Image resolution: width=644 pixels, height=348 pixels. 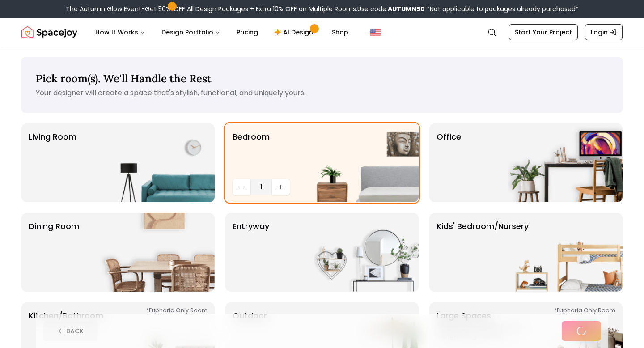 What do you see at coordinates (406, 9) in the screenshot?
I see `b: AUTUMN50` at bounding box center [406, 9].